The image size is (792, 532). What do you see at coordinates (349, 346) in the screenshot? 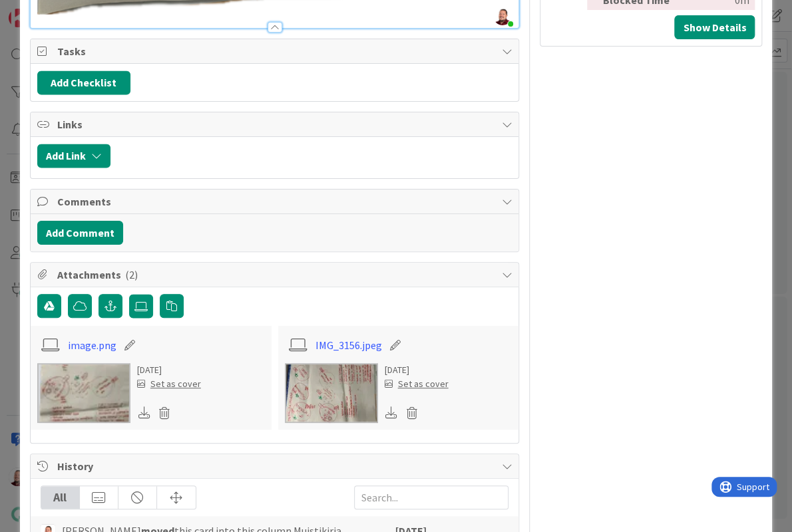
I see `a: IMG_3156.jpeg` at bounding box center [349, 346].